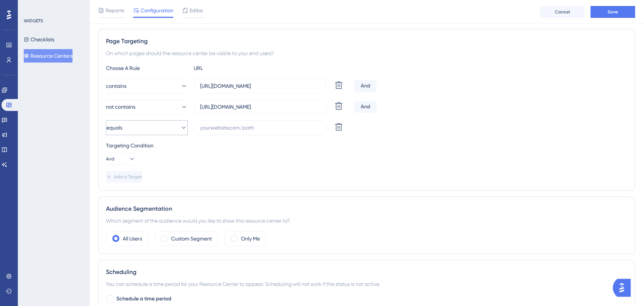 Image resolution: width=644 pixels, height=306 pixels. Describe the element at coordinates (34, 21) in the screenshot. I see `div: WIDGETS` at that location.